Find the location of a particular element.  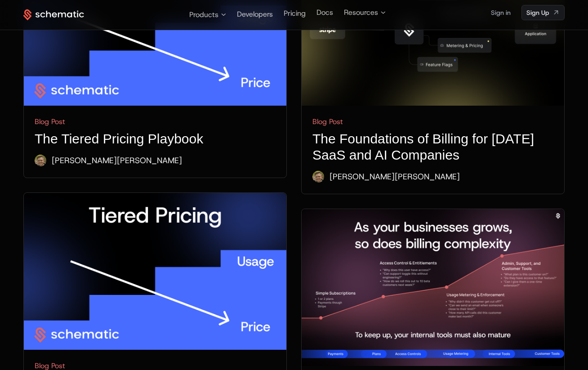

span: Resources is located at coordinates (361, 13).